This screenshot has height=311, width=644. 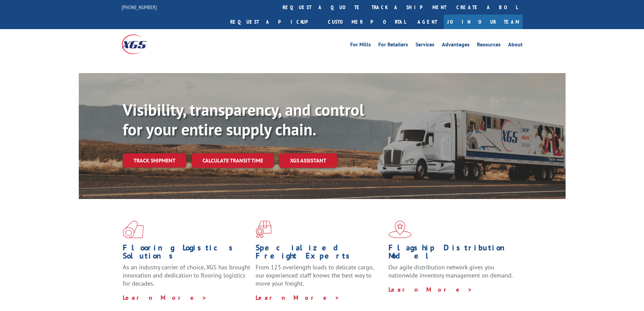 I want to click on a: Customer Portal, so click(x=367, y=22).